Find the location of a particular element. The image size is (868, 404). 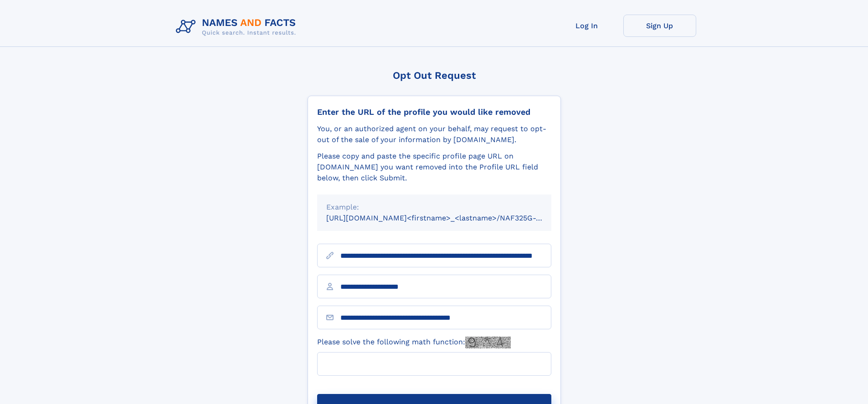

a: Log In is located at coordinates (587, 26).